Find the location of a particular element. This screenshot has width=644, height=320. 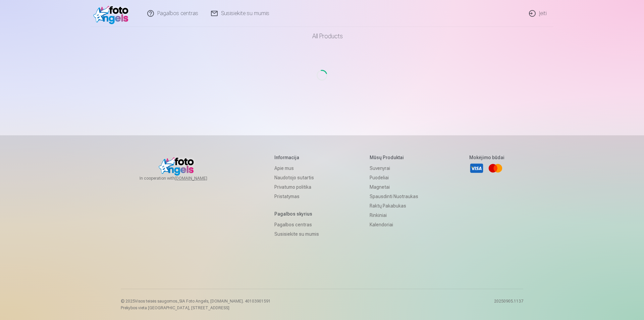

a: Puodeliai is located at coordinates (394, 177).